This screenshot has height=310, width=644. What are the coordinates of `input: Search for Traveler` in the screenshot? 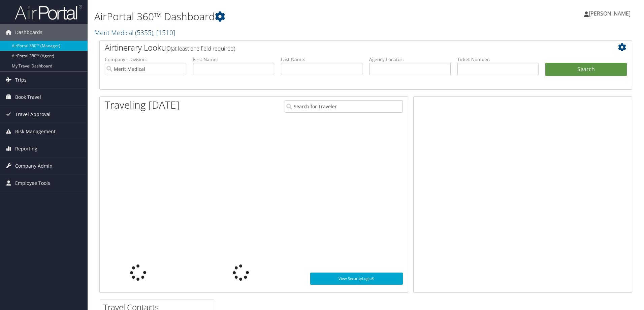 It's located at (344, 106).